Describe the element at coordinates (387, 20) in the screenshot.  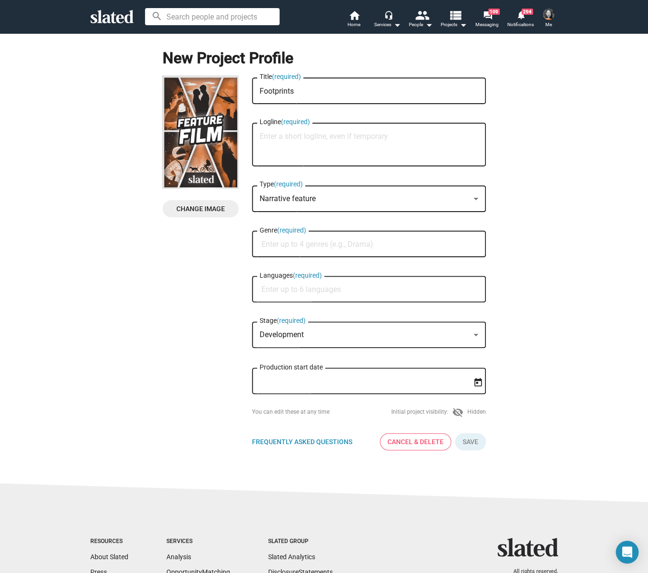
I see `button: Services` at that location.